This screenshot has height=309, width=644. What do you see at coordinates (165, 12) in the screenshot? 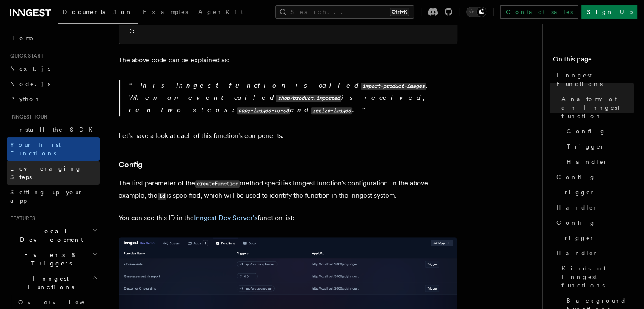
I see `span: Examples` at bounding box center [165, 12].